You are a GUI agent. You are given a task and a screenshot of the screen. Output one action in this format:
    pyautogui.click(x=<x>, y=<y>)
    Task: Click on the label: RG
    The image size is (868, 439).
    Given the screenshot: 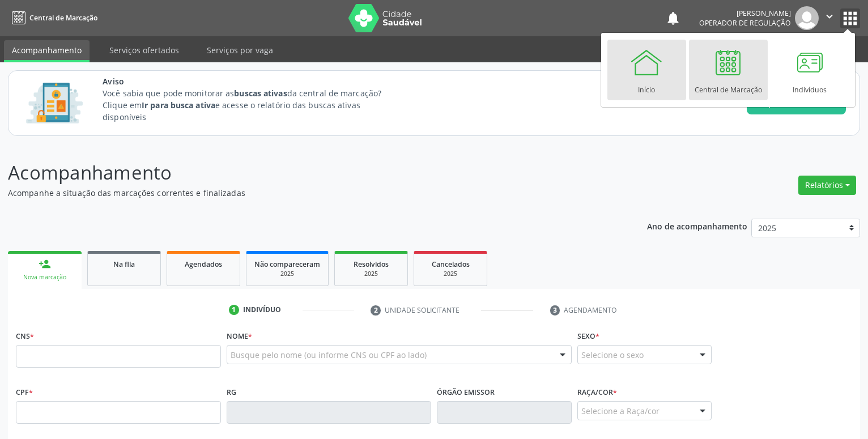 What is the action you would take?
    pyautogui.click(x=232, y=392)
    